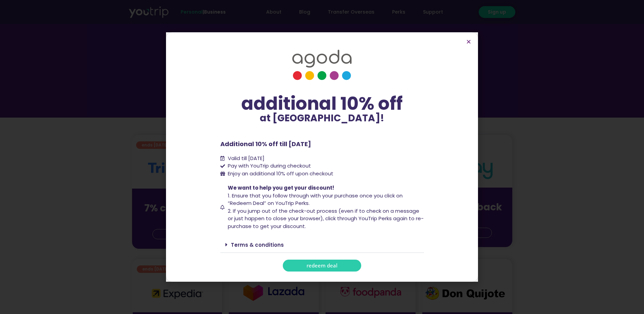 The image size is (644, 314). What do you see at coordinates (281, 173) in the screenshot?
I see `span: Enjoy an additional 10% off upon checkout` at bounding box center [281, 173].